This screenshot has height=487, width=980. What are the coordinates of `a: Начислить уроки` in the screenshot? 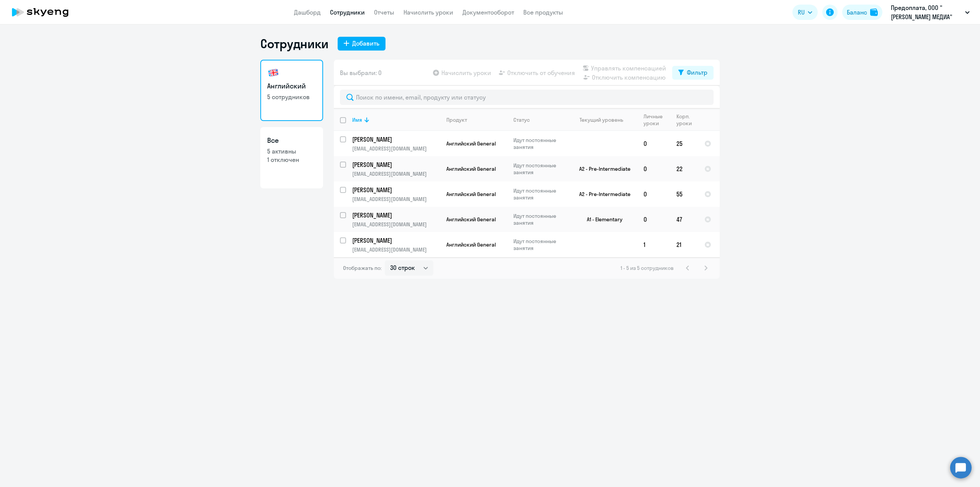 It's located at (429, 12).